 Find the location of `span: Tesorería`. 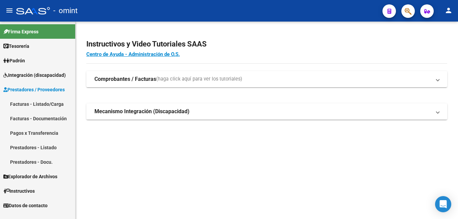

span: Tesorería is located at coordinates (16, 46).